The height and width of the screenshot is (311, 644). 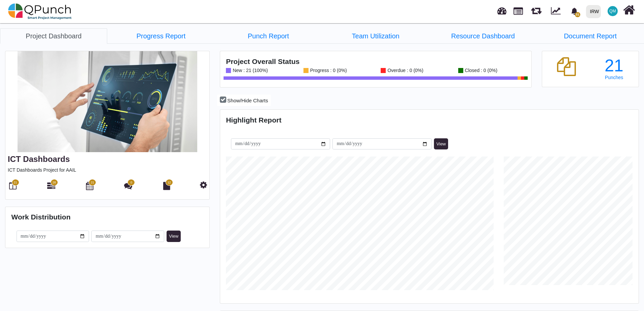 I want to click on i: Document Library, so click(x=167, y=186).